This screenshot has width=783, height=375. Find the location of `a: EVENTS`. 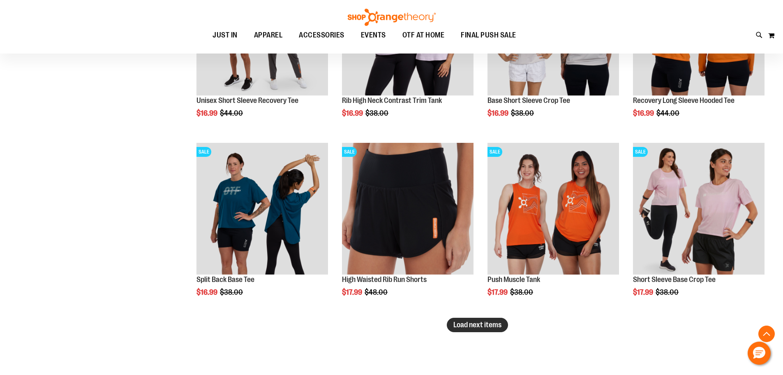

a: EVENTS is located at coordinates (373, 35).